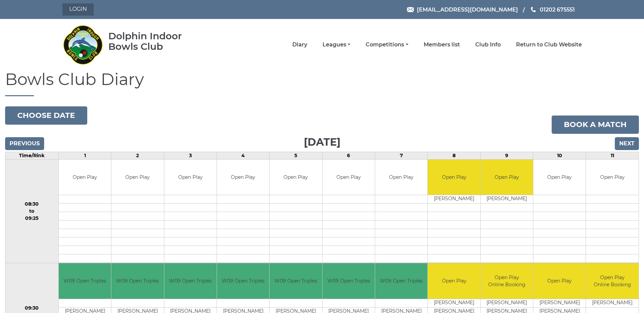  I want to click on a: Book a match, so click(595, 125).